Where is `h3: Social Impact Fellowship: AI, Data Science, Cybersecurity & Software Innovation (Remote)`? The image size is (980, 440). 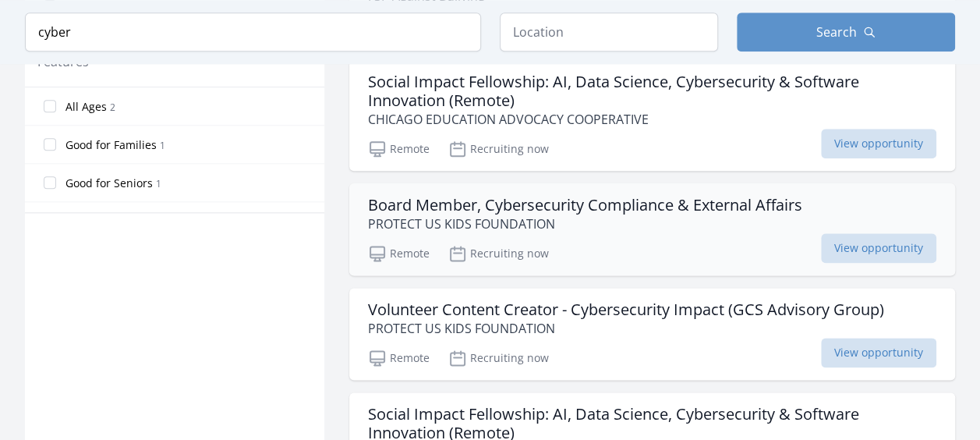 h3: Social Impact Fellowship: AI, Data Science, Cybersecurity & Software Innovation (Remote) is located at coordinates (652, 91).